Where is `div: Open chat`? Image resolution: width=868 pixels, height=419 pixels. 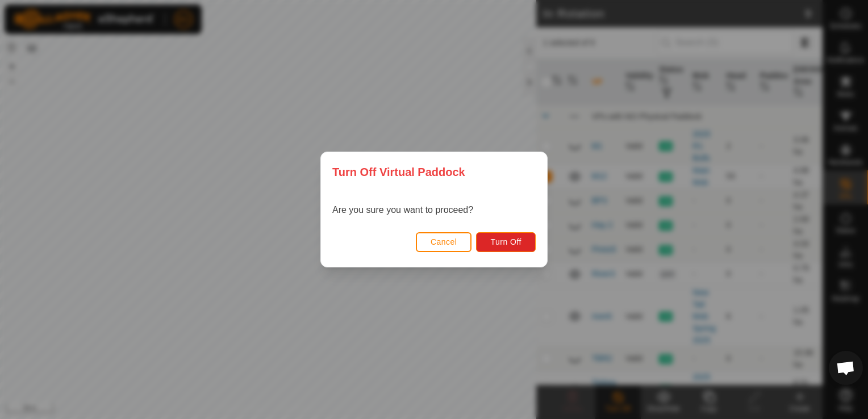 div: Open chat is located at coordinates (846, 368).